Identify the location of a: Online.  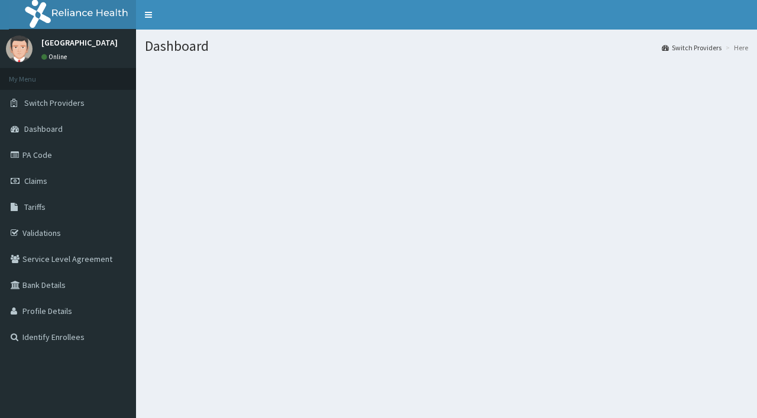
(56, 57).